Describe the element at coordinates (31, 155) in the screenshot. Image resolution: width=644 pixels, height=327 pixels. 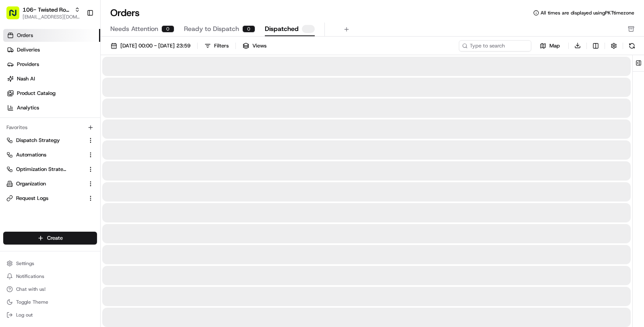
I see `span: Automations` at that location.